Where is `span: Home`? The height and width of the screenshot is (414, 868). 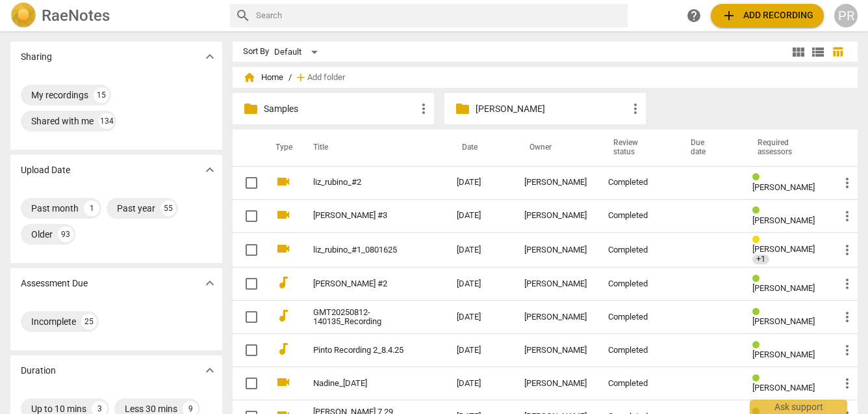
span: Home is located at coordinates (264, 78).